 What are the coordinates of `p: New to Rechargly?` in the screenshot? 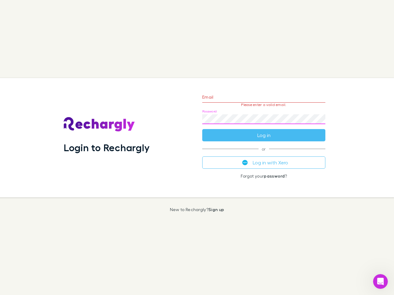 It's located at (197, 210).